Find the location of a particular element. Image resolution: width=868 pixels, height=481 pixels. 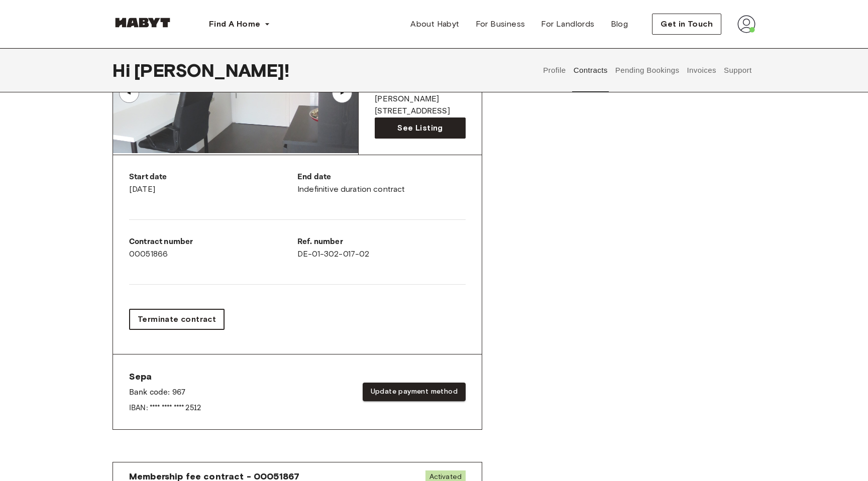

a: See Listing is located at coordinates (420, 128).